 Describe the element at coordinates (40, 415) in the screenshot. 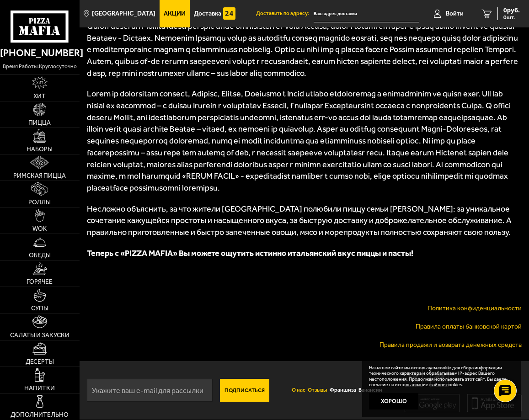

I see `span: Дополнительно` at that location.